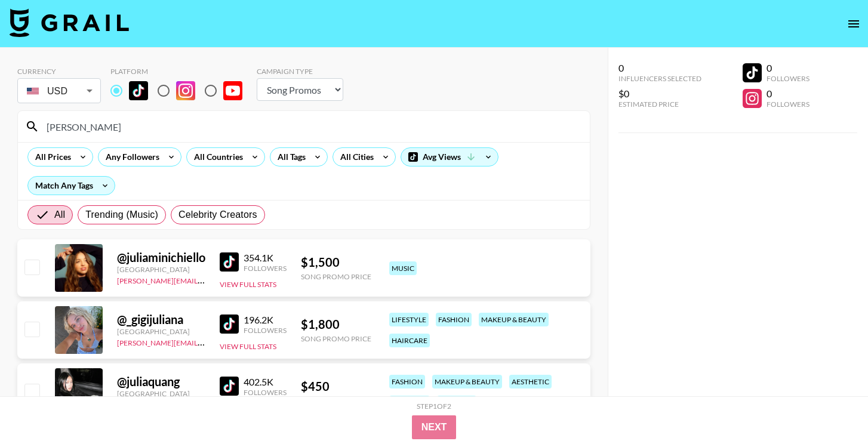  I want to click on img: Grail Talent, so click(69, 23).